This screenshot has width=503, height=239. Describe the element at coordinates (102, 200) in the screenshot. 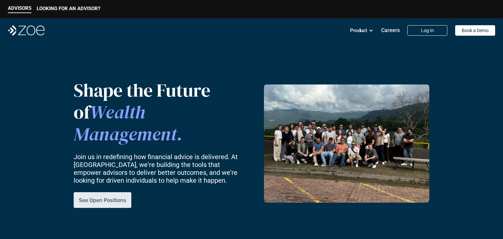

I see `p: See Open Positions` at that location.